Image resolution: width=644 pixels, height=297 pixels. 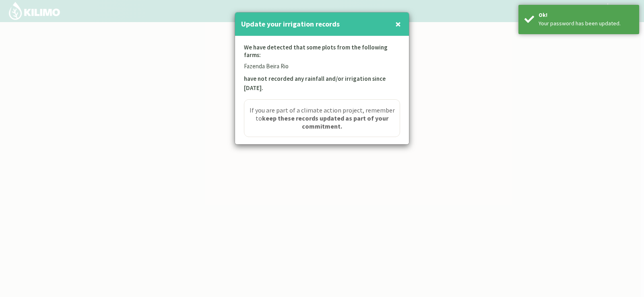 I want to click on div: Ok!, so click(x=586, y=15).